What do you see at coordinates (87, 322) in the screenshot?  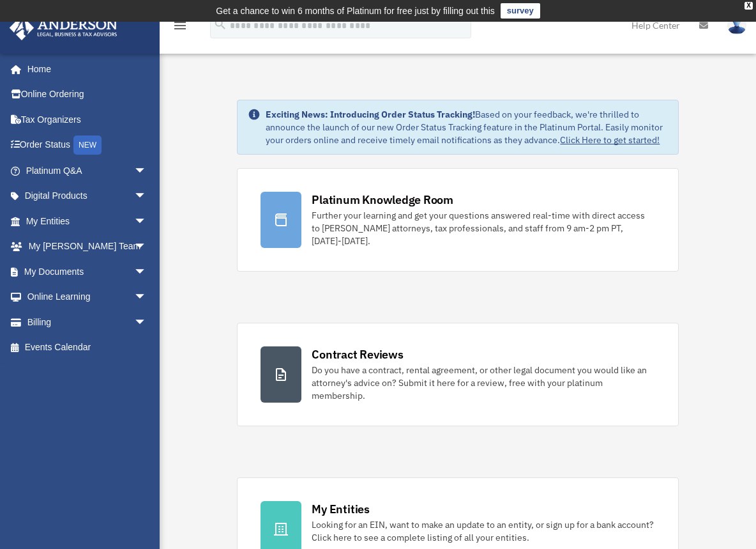 I see `a: Billingarrow_drop_down` at bounding box center [87, 322].